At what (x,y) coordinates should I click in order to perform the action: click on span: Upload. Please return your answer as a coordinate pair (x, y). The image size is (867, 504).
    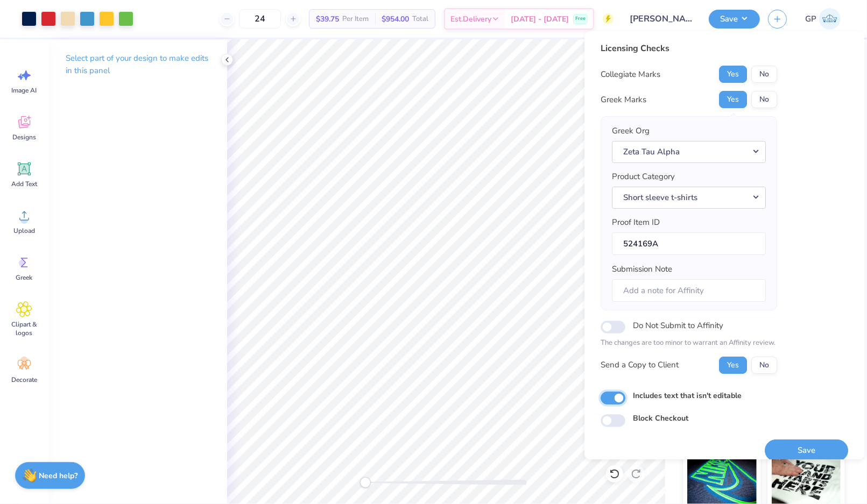
    Looking at the image, I should click on (25, 230).